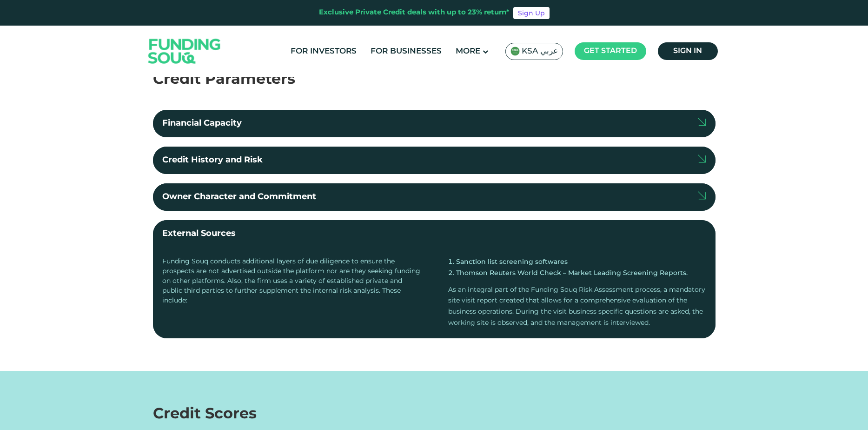  What do you see at coordinates (688, 51) in the screenshot?
I see `span: Sign in` at bounding box center [688, 51].